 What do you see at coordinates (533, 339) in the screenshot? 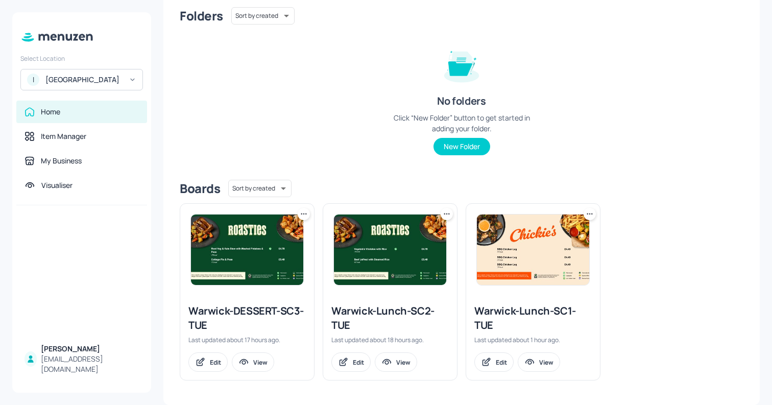
I see `div: Last updated about 1 hour ago.` at bounding box center [533, 339].